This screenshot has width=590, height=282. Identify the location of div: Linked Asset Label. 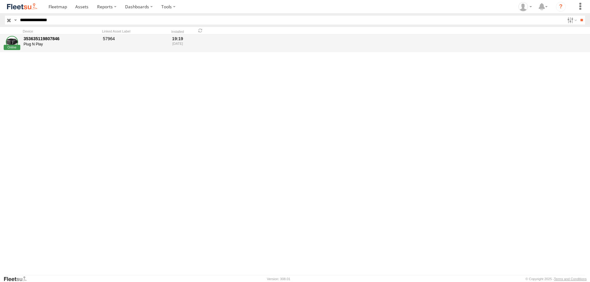
(133, 31).